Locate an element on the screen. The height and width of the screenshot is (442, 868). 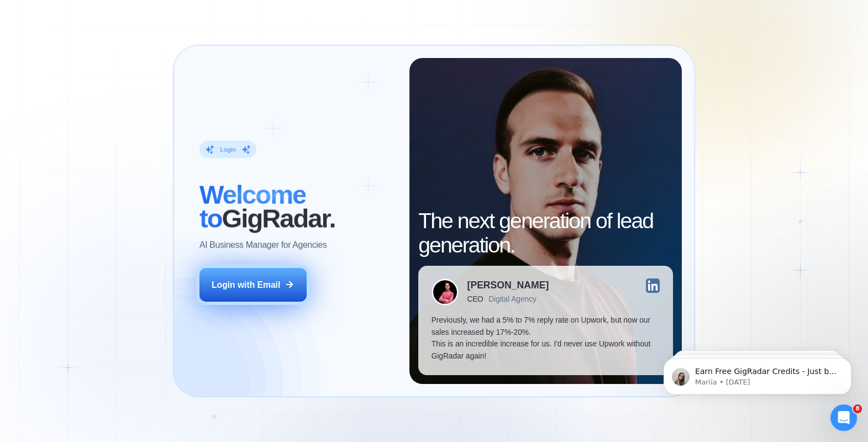
div: Login is located at coordinates (228, 149).